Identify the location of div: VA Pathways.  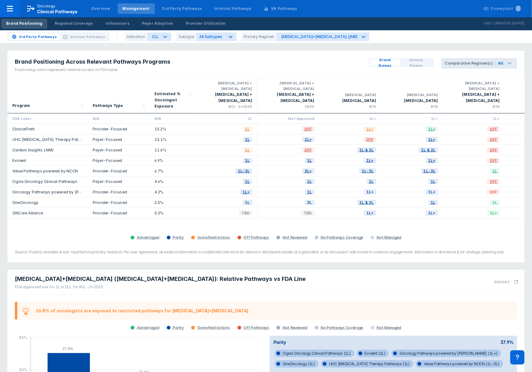
(284, 9).